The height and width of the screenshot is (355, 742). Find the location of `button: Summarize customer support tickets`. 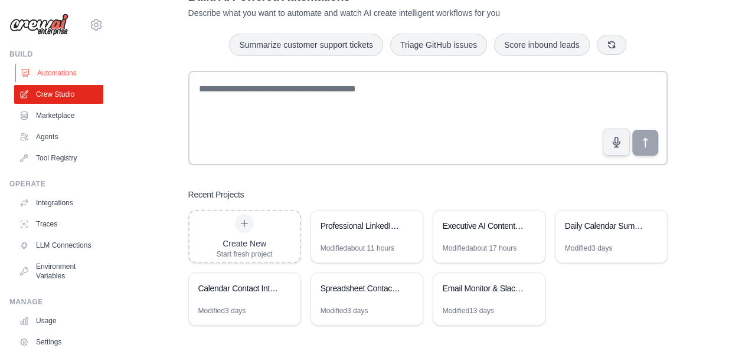

button: Summarize customer support tickets is located at coordinates (306, 45).